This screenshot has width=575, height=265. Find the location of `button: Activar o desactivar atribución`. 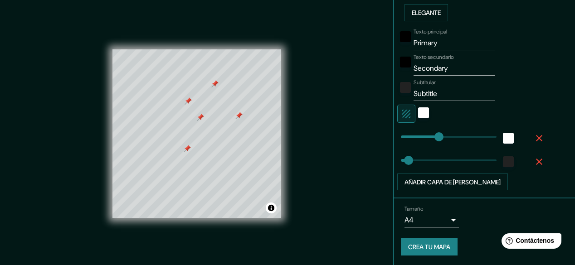

button: Activar o desactivar atribución is located at coordinates (271, 208).